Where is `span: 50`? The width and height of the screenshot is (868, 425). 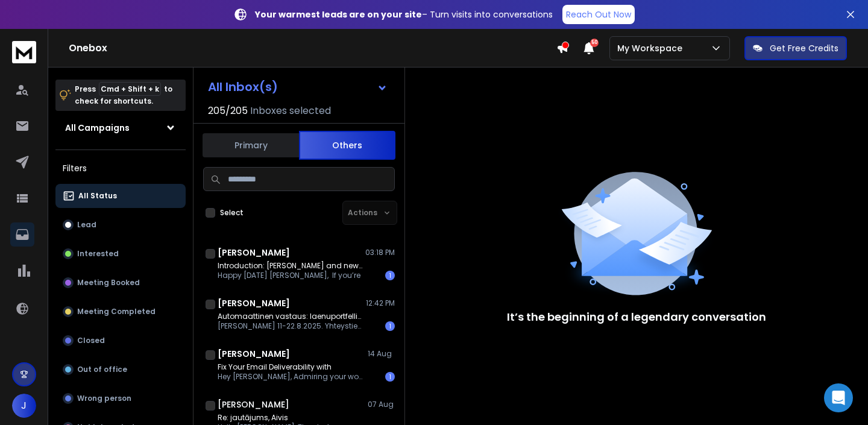 span: 50 is located at coordinates (595, 43).